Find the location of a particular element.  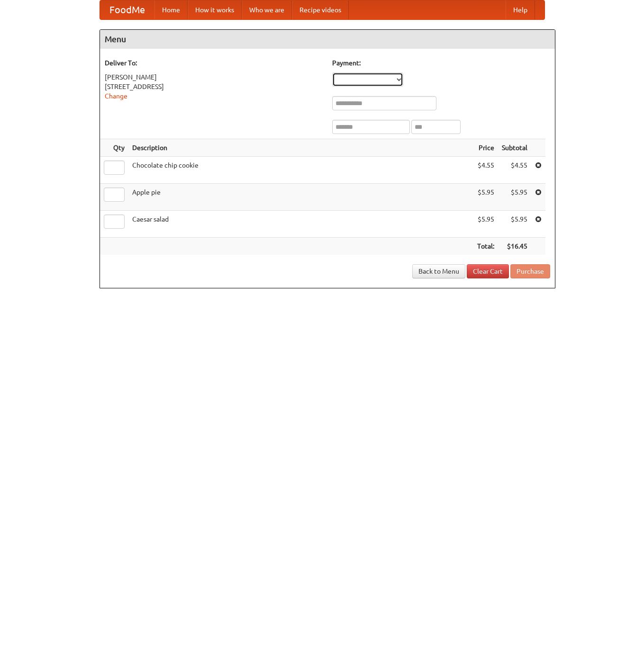

td: Chocolate chip cookie is located at coordinates (300, 170).